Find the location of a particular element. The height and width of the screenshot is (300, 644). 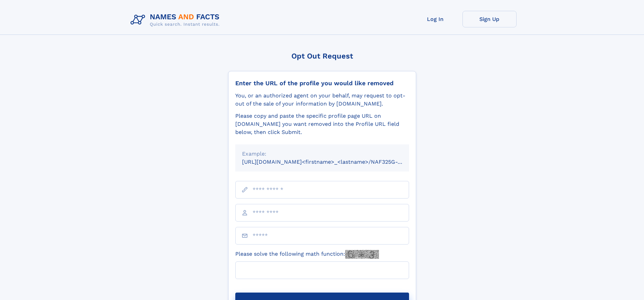

label: Please solve the following math function: is located at coordinates (307, 254).